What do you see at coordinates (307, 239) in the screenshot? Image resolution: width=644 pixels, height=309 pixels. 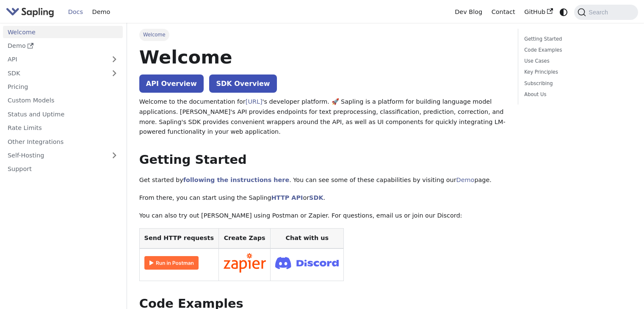 I see `th: Chat with us` at bounding box center [307, 239].